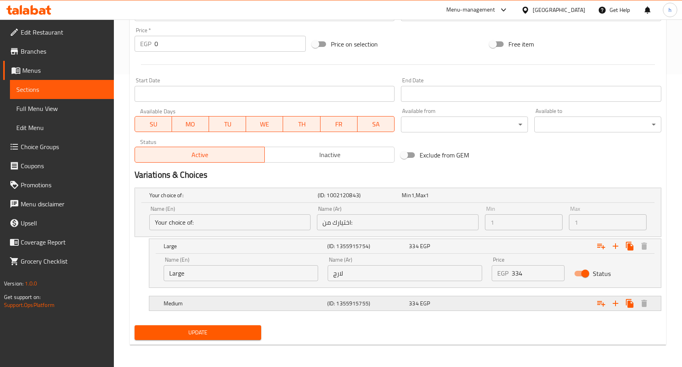 This screenshot has height=367, width=682. I want to click on h5: Medium, so click(243, 304).